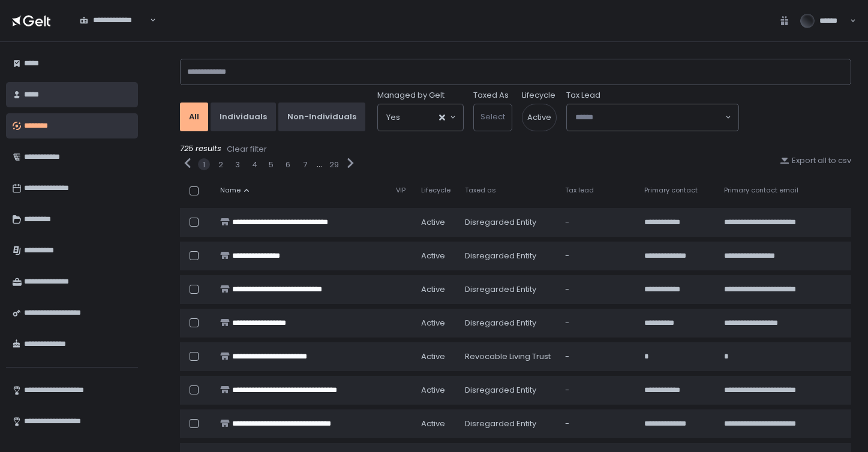  I want to click on div: 1, so click(204, 165).